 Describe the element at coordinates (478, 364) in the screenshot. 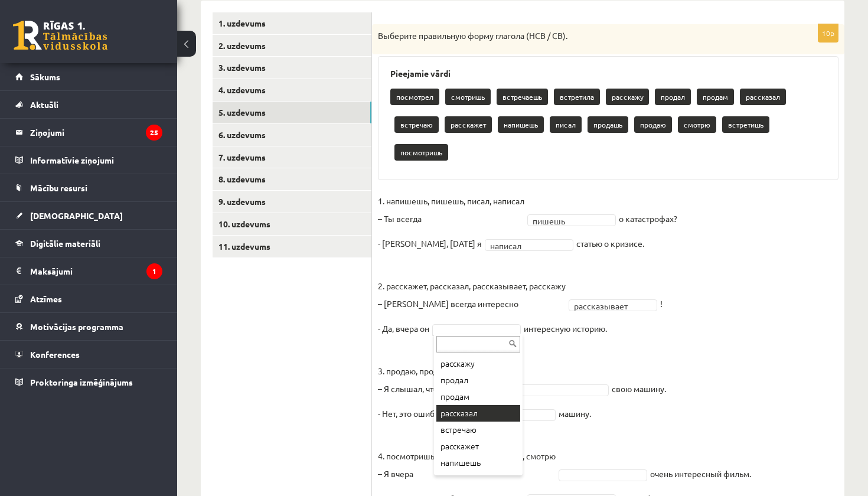

I see `div: расскажу` at that location.